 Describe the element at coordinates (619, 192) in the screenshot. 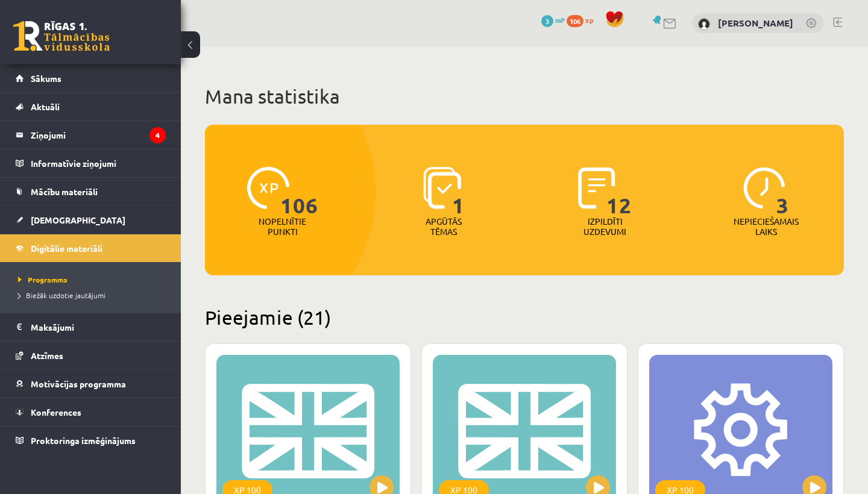

I see `span: 12` at that location.